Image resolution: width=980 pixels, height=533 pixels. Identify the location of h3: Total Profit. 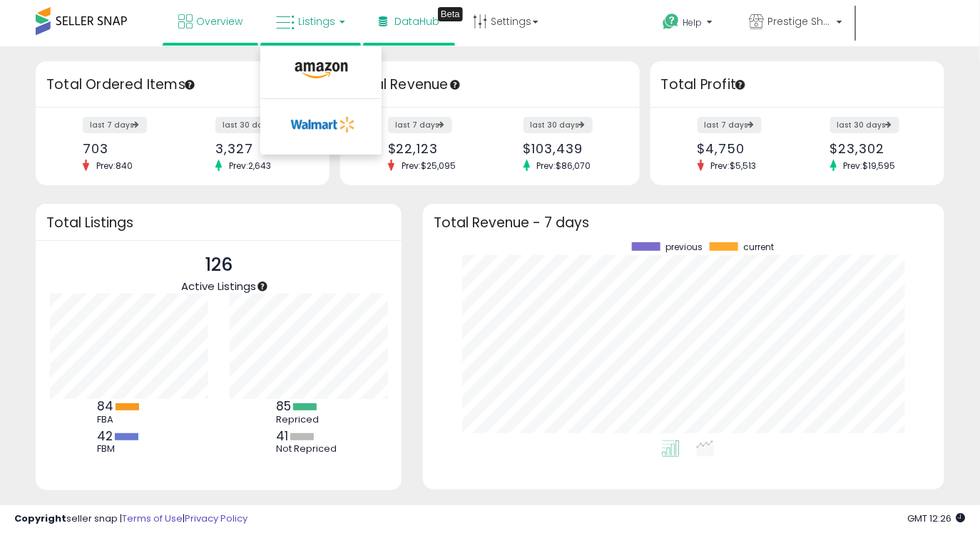
(797, 84).